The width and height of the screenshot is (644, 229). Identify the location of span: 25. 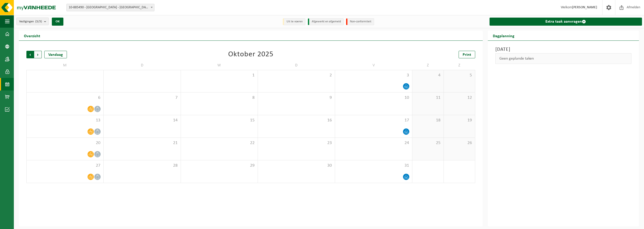
(428, 143).